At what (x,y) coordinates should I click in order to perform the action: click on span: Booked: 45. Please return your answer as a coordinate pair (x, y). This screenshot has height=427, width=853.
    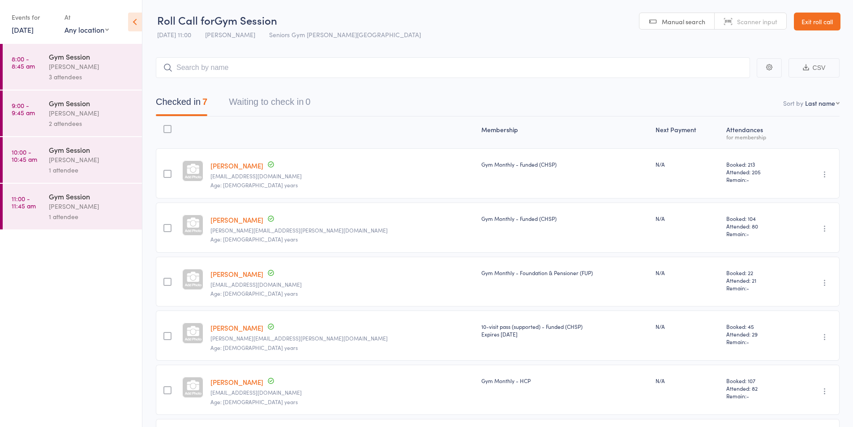
    Looking at the image, I should click on (757, 326).